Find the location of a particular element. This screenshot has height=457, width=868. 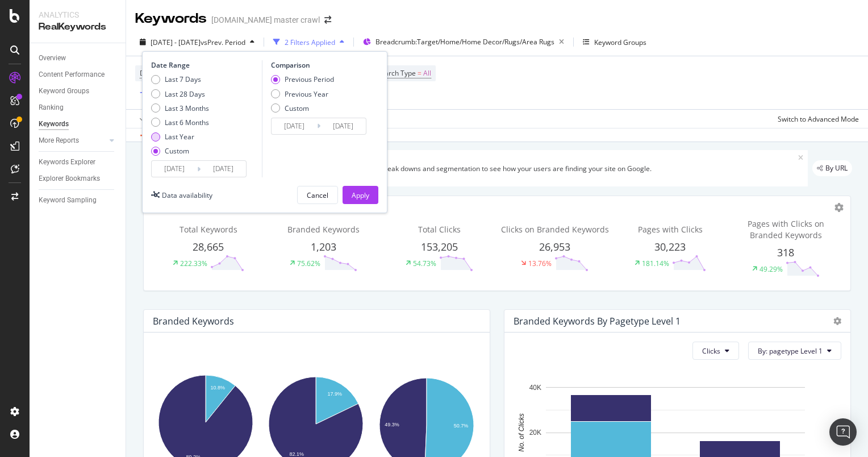

div: 2 Filters Applied is located at coordinates (309, 42).